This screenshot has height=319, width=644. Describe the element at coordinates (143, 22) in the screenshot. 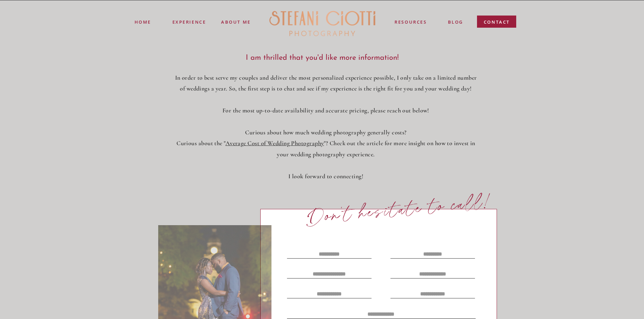

I see `nav: Home` at that location.